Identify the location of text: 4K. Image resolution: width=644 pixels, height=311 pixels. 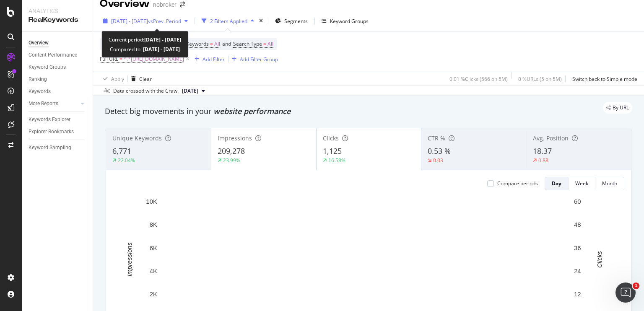
(153, 271).